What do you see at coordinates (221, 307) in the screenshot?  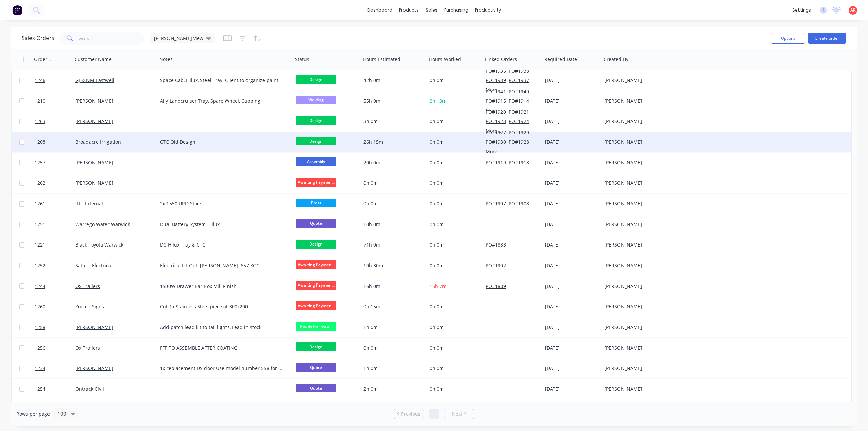 I see `div: Cut 1x Stainless Steel piece at 300x200` at bounding box center [221, 307].